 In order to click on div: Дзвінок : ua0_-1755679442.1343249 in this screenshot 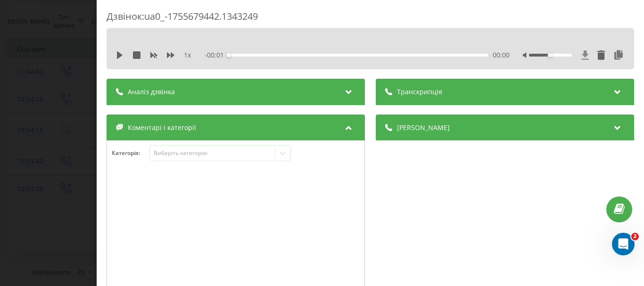, I will do `click(370, 19)`.